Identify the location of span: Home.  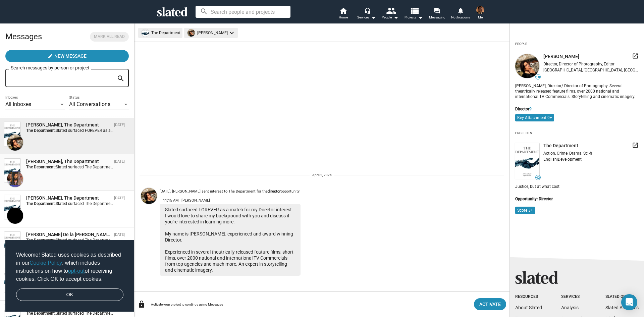
(343, 18).